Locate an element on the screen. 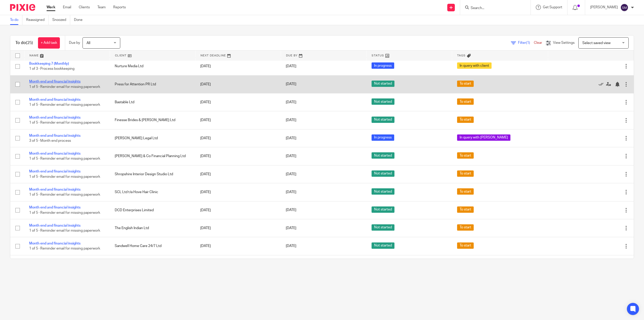  h1: To do is located at coordinates (24, 43).